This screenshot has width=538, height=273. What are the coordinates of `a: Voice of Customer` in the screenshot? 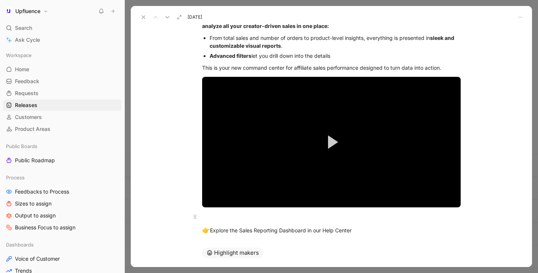 It's located at (62, 259).